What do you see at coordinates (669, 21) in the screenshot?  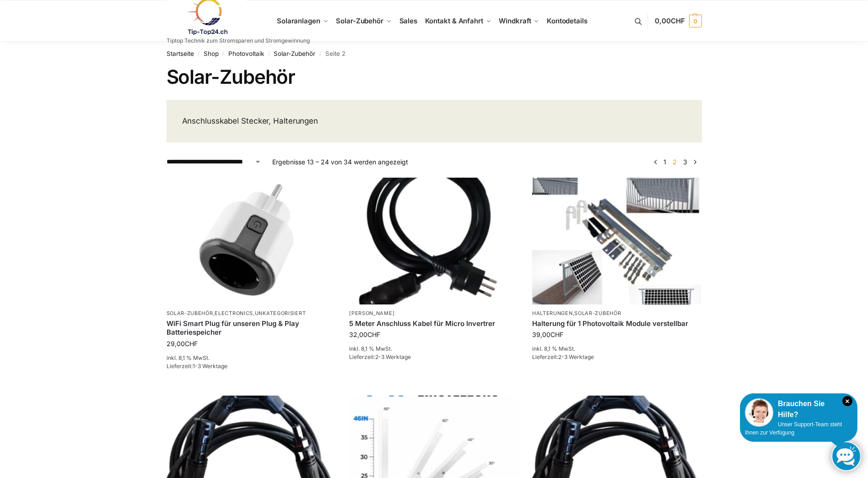 I see `span: 0,00` at bounding box center [669, 21].